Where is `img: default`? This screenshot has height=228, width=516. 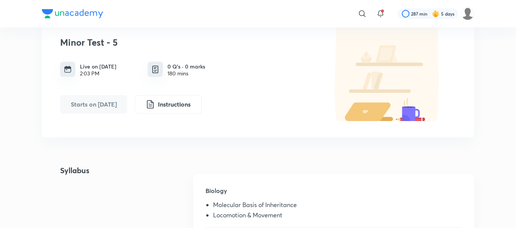 img: default is located at coordinates (388, 72).